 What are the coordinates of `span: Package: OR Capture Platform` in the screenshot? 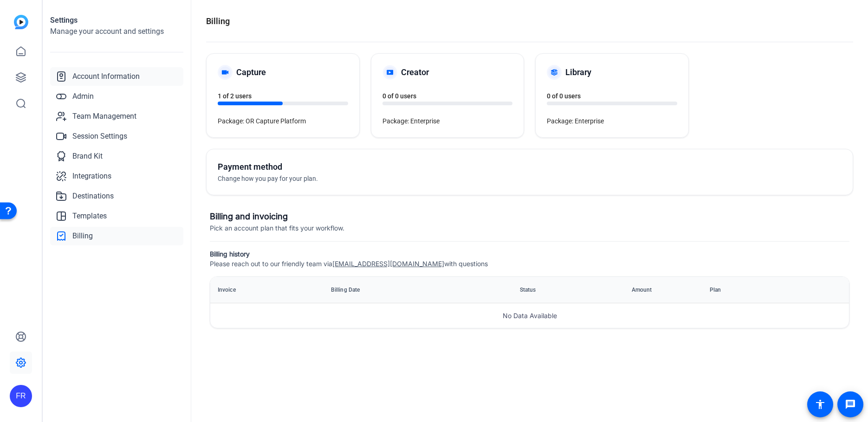 It's located at (261, 121).